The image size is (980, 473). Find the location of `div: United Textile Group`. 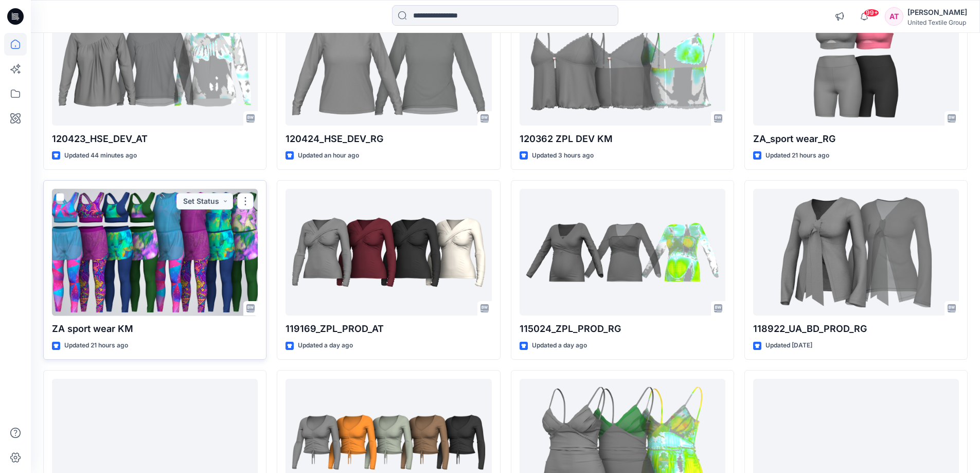

div: United Textile Group is located at coordinates (937, 22).